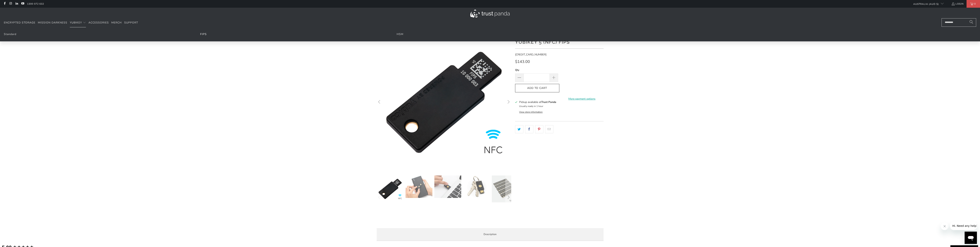  Describe the element at coordinates (490, 13) in the screenshot. I see `img: Trust Panda Australia` at that location.